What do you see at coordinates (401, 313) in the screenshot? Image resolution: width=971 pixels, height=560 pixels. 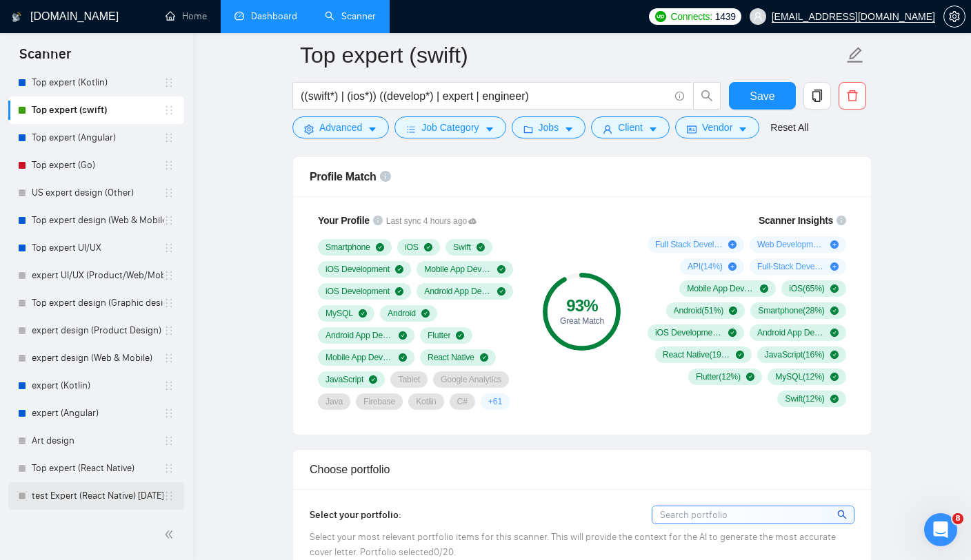 I see `span: Android` at bounding box center [401, 313].